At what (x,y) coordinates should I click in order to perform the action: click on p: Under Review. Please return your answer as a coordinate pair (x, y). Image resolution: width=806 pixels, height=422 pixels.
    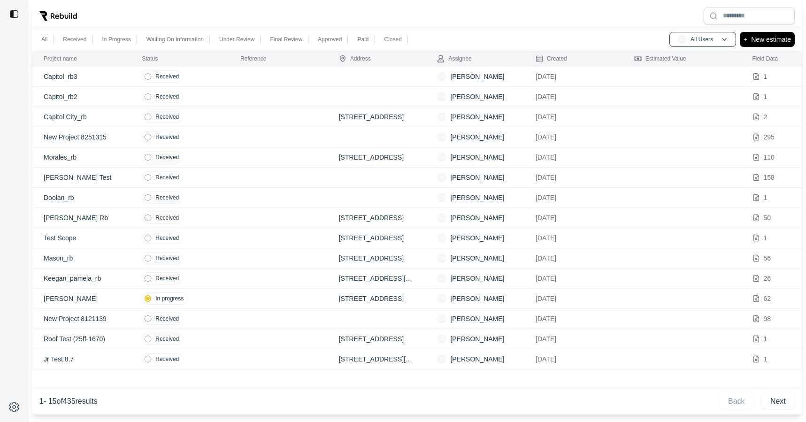
    Looking at the image, I should click on (237, 39).